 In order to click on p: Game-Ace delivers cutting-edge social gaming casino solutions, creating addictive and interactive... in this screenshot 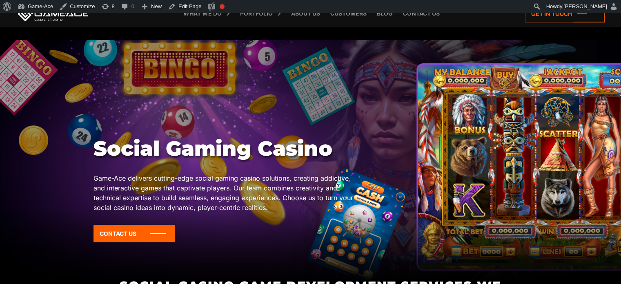, I will do `click(224, 193)`.